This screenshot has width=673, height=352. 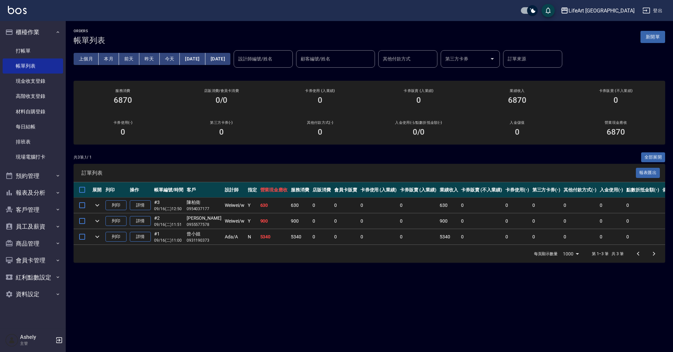 I want to click on th: 設計師, so click(x=235, y=190).